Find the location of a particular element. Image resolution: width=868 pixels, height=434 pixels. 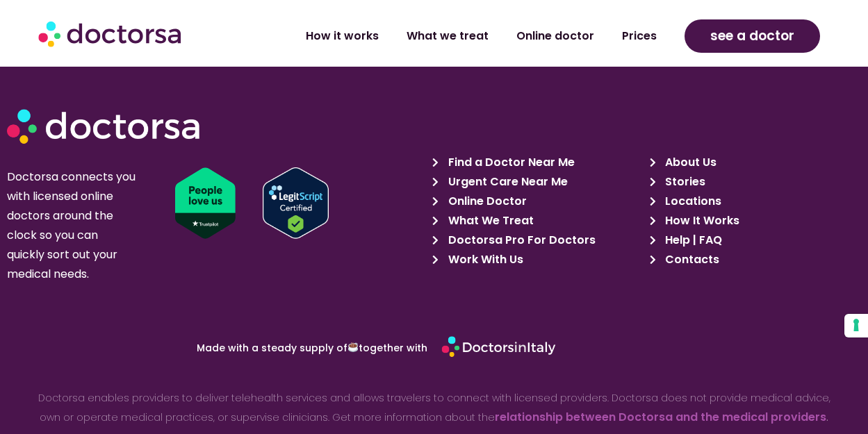

a: Doctorsa Pro For Doctors is located at coordinates (536, 241).